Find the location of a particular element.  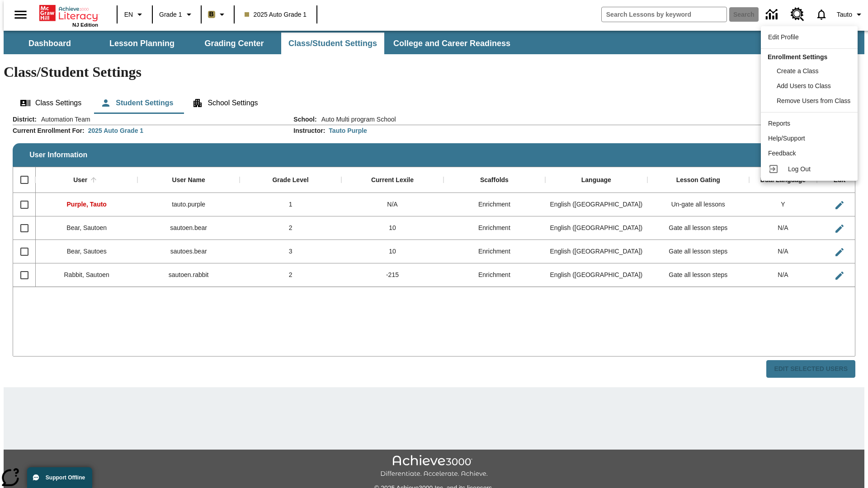

span: Reports is located at coordinates (779, 123).